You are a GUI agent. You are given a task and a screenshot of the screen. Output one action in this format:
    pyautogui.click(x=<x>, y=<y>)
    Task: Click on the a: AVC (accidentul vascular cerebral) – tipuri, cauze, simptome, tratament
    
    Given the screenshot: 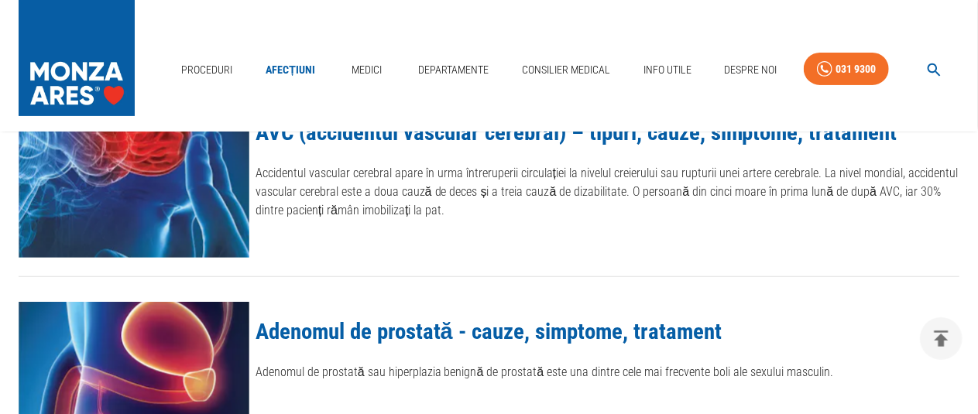 What is the action you would take?
    pyautogui.click(x=576, y=132)
    